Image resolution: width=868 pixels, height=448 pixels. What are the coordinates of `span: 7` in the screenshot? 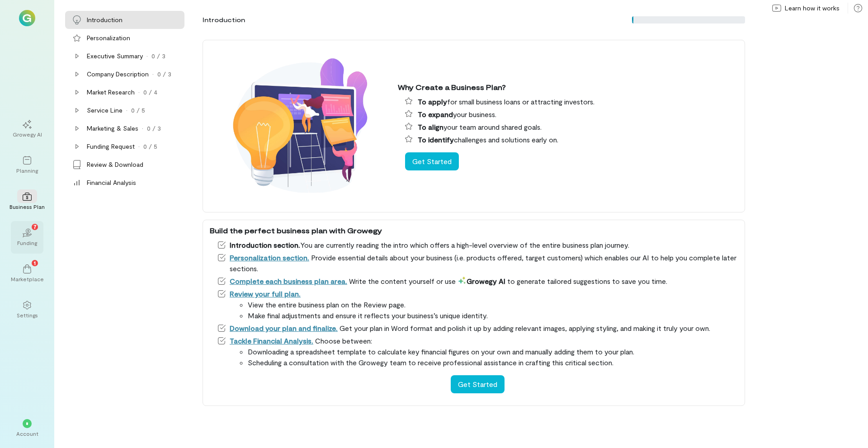 It's located at (35, 227).